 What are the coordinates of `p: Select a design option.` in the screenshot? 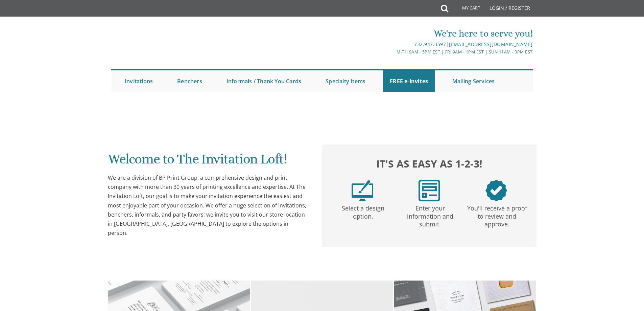 It's located at (363, 211).